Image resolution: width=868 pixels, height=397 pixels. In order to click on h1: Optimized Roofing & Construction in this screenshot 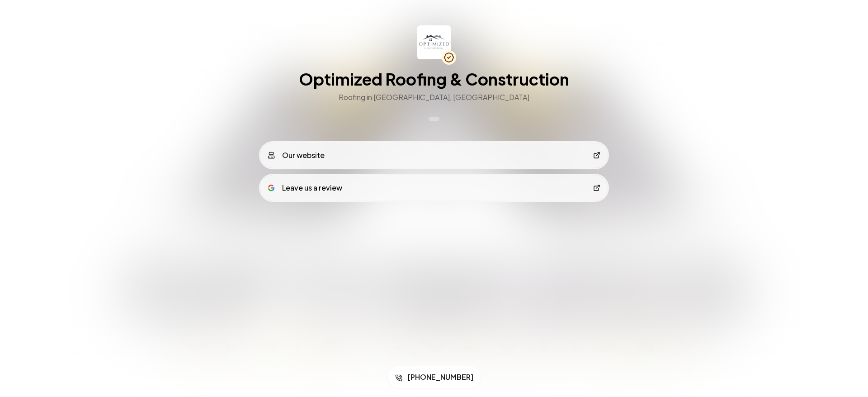, I will do `click(434, 79)`.